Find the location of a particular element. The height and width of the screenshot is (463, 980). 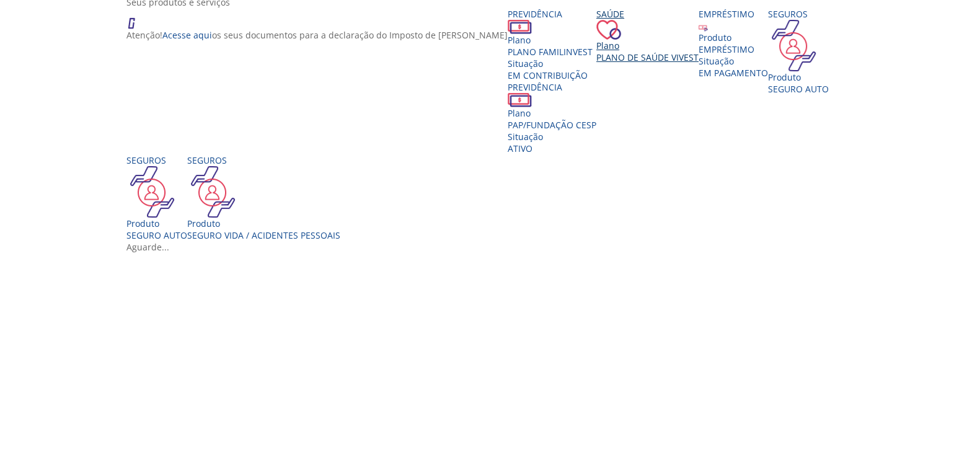

a: Acesse aqui is located at coordinates (187, 34).